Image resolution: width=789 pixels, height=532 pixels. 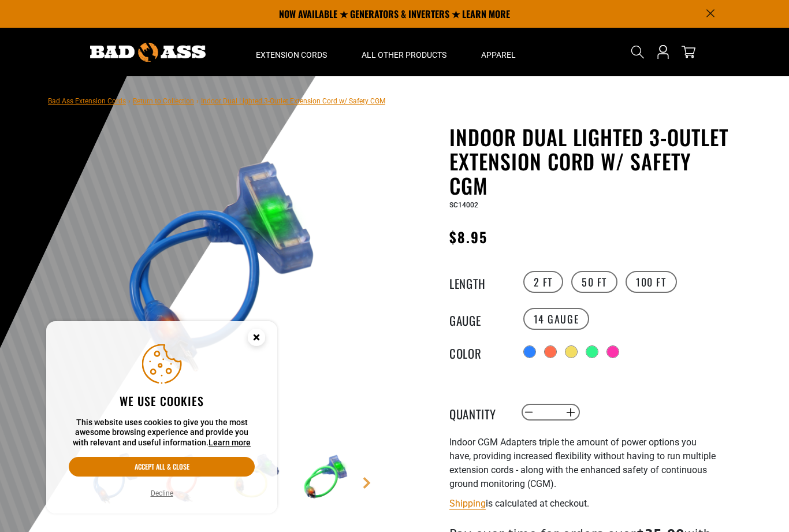 I want to click on label: 2 FT, so click(x=543, y=282).